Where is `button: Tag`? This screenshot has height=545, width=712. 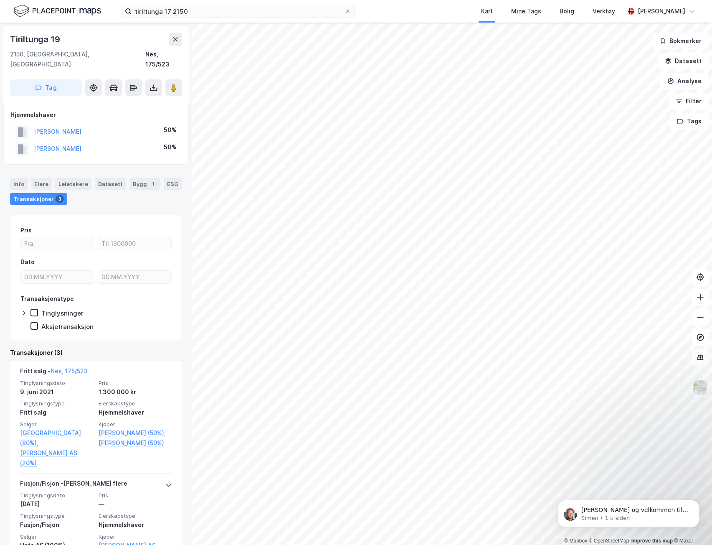 button: Tag is located at coordinates (46, 88).